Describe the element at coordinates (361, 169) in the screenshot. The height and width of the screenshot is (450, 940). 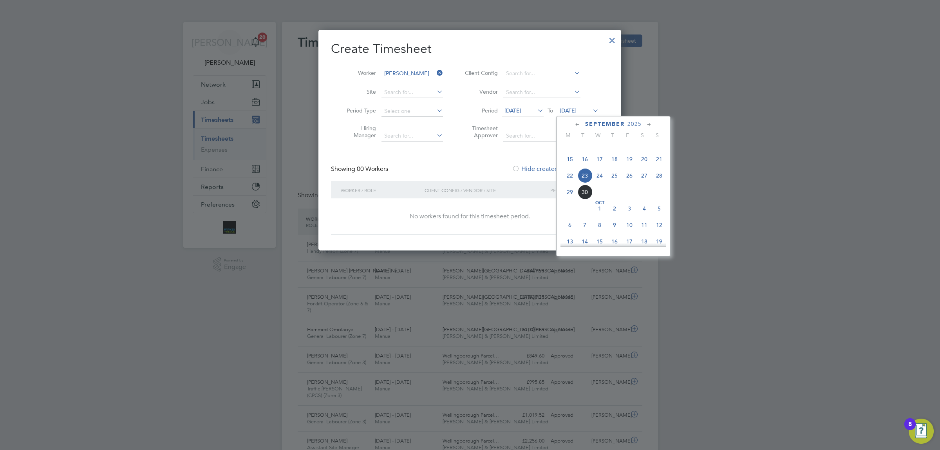
I see `div: Showing` at that location.